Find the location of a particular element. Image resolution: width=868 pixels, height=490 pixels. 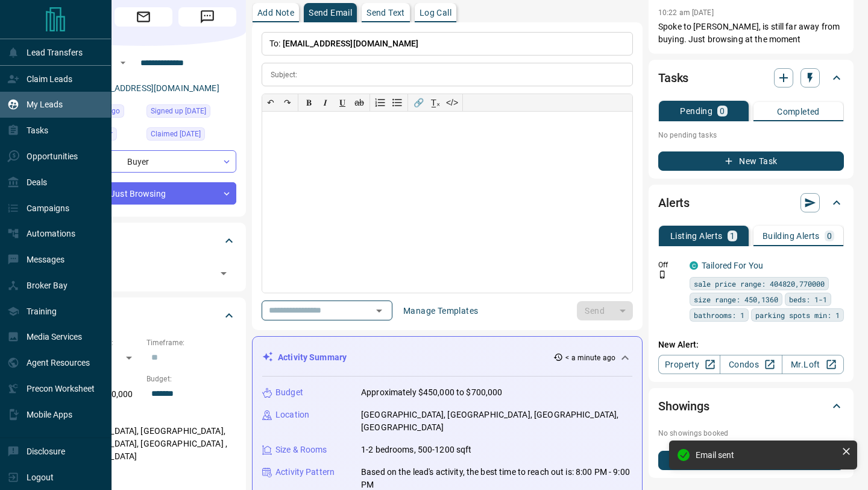

p: 1-2 bedrooms, 500-1200 sqft is located at coordinates (417, 449).